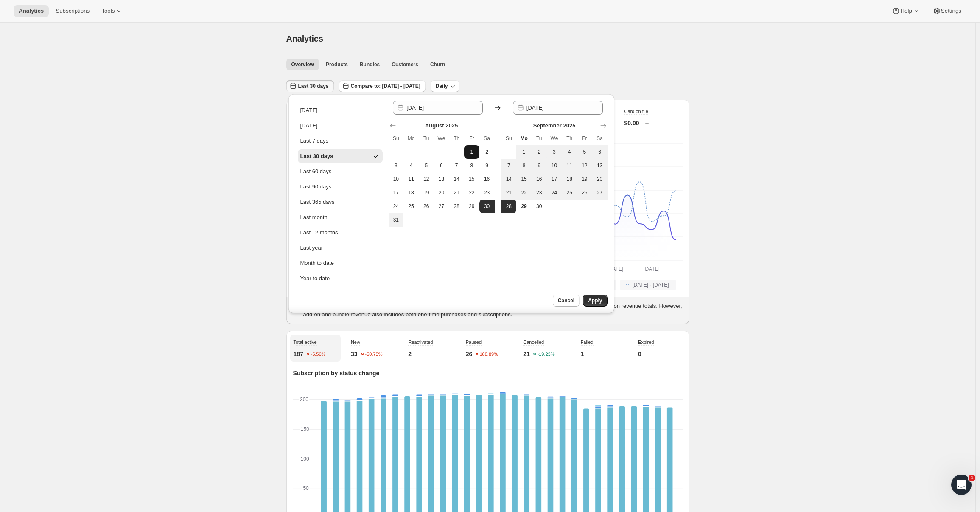 The image size is (980, 512). What do you see at coordinates (441, 193) in the screenshot?
I see `span: 20` at bounding box center [441, 193].